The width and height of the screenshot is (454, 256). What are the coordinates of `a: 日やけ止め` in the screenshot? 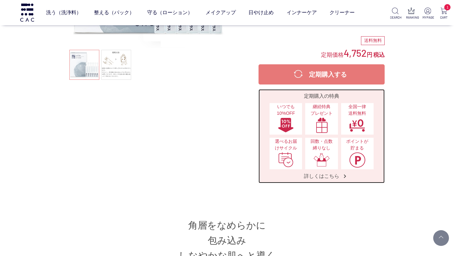 It's located at (261, 13).